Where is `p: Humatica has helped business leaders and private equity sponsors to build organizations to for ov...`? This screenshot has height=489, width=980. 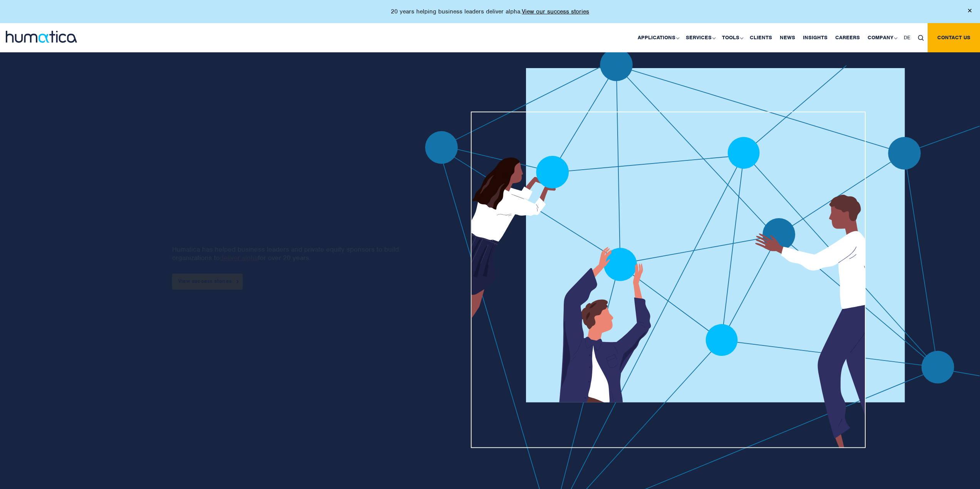 p: Humatica has helped business leaders and private equity sponsors to build organizations to for ov... is located at coordinates (292, 254).